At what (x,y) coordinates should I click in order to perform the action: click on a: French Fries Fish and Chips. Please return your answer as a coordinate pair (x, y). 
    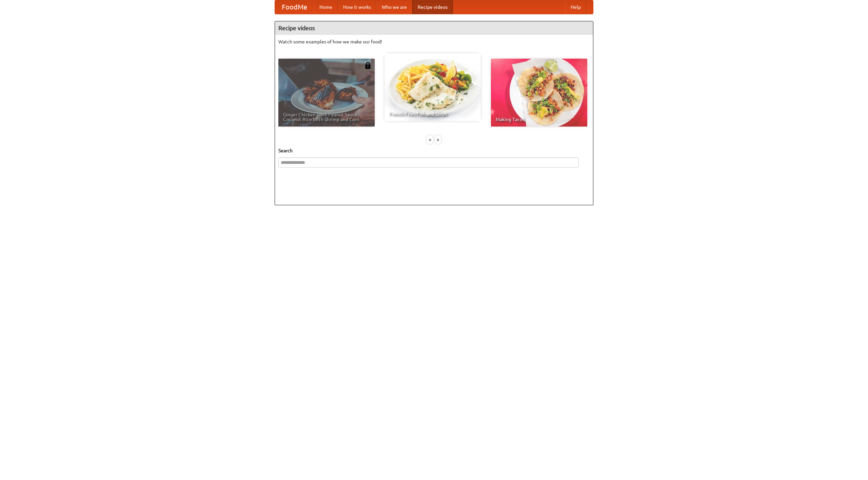
    Looking at the image, I should click on (433, 87).